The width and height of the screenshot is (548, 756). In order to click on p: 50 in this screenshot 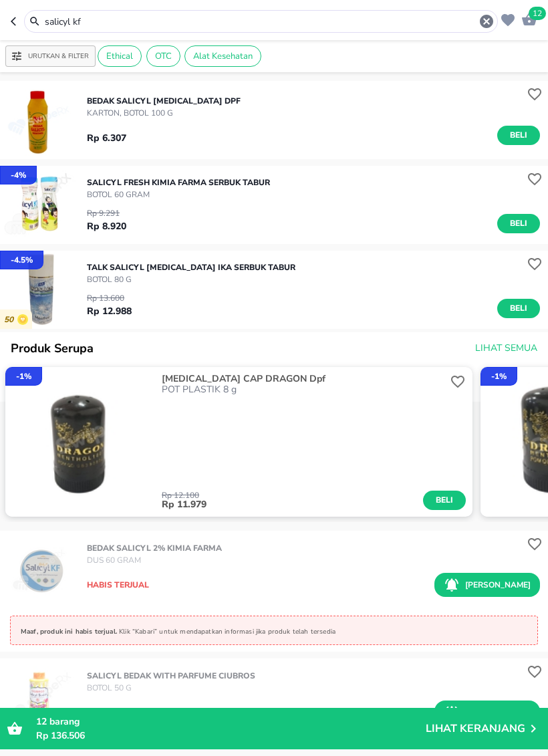, I will do `click(10, 319)`.